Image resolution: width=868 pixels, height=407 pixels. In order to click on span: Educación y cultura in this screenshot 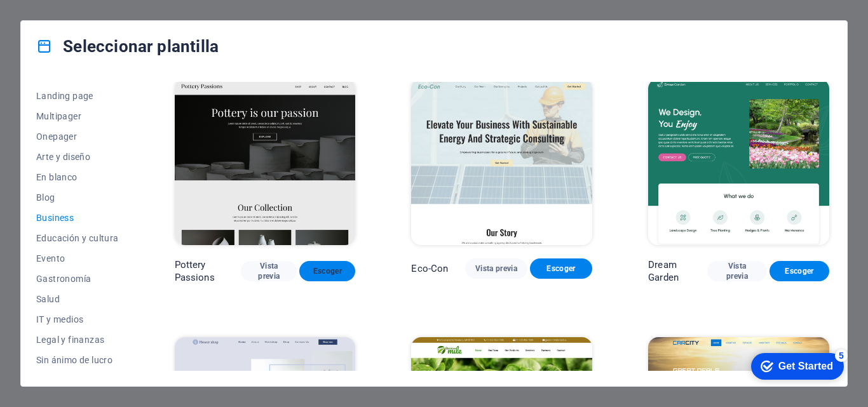, I will do `click(78, 238)`.